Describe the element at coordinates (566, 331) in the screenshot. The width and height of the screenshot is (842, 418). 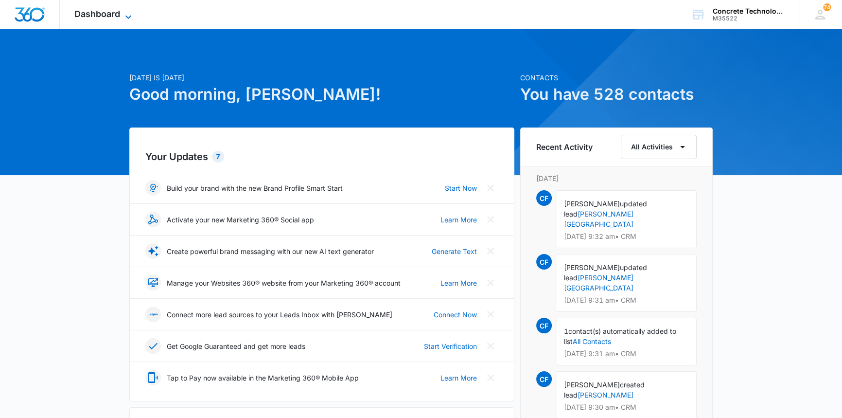
I see `span: 1` at that location.